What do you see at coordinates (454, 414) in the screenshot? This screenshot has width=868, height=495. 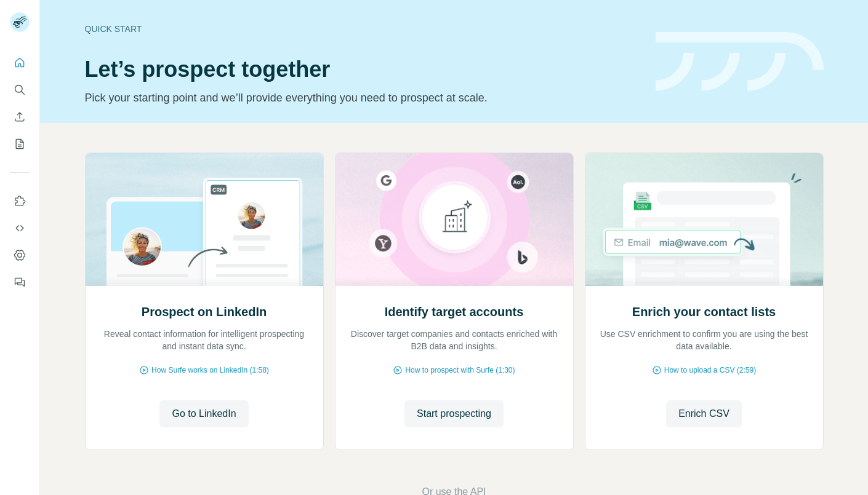 I see `button: Start prospecting` at bounding box center [454, 414].